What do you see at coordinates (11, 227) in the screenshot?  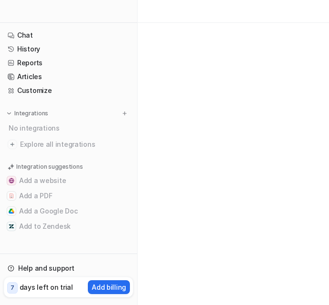 I see `img: Add to Zendesk` at bounding box center [11, 227].